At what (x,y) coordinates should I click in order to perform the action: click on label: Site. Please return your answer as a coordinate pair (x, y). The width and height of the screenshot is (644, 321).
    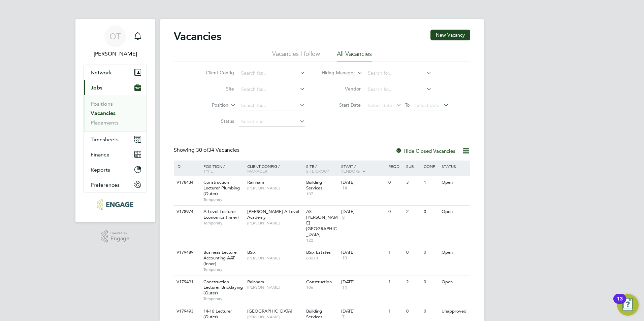
    Looking at the image, I should click on (215, 89).